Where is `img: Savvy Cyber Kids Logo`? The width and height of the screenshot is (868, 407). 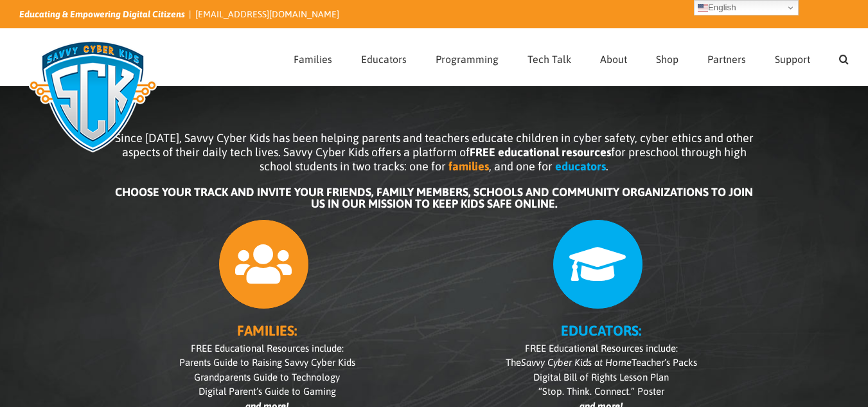
img: Savvy Cyber Kids Logo is located at coordinates (93, 96).